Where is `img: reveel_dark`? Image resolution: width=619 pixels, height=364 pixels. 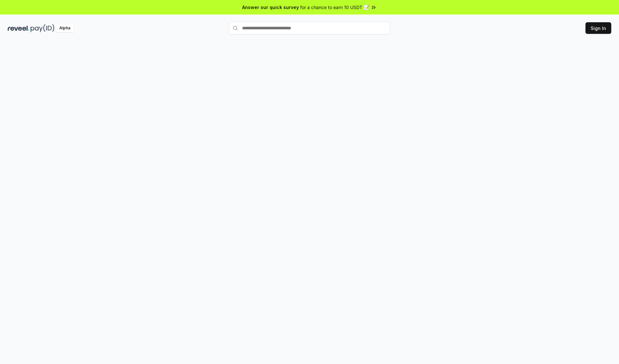
img: reveel_dark is located at coordinates (18, 28).